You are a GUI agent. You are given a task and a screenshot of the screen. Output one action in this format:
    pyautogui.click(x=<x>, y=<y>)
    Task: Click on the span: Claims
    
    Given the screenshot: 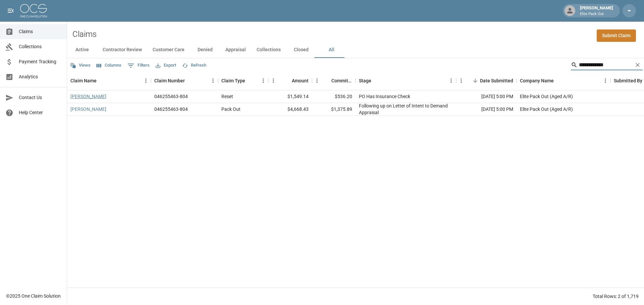 What is the action you would take?
    pyautogui.click(x=40, y=32)
    